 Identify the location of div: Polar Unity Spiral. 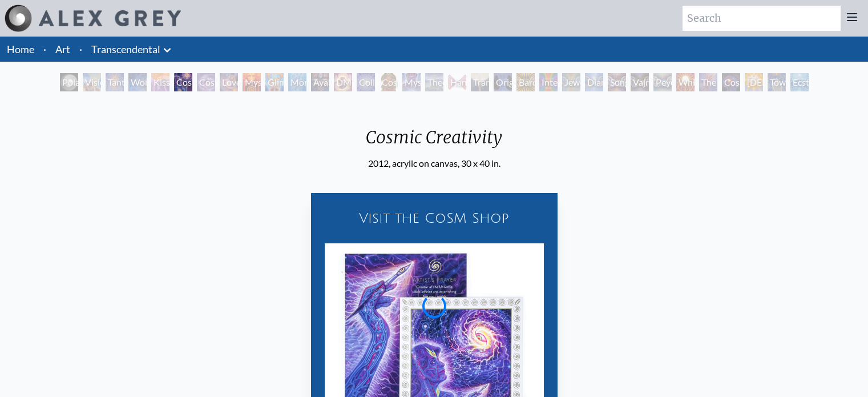
(69, 82).